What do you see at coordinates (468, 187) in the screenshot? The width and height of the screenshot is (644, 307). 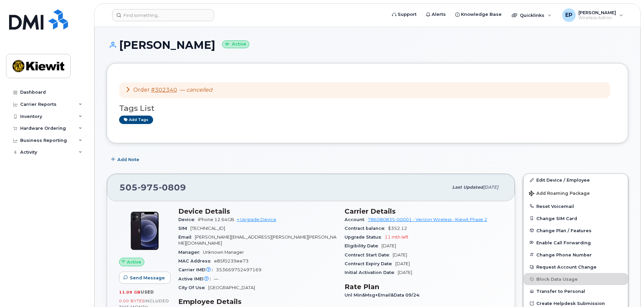 I see `span: Last updated` at bounding box center [468, 187].